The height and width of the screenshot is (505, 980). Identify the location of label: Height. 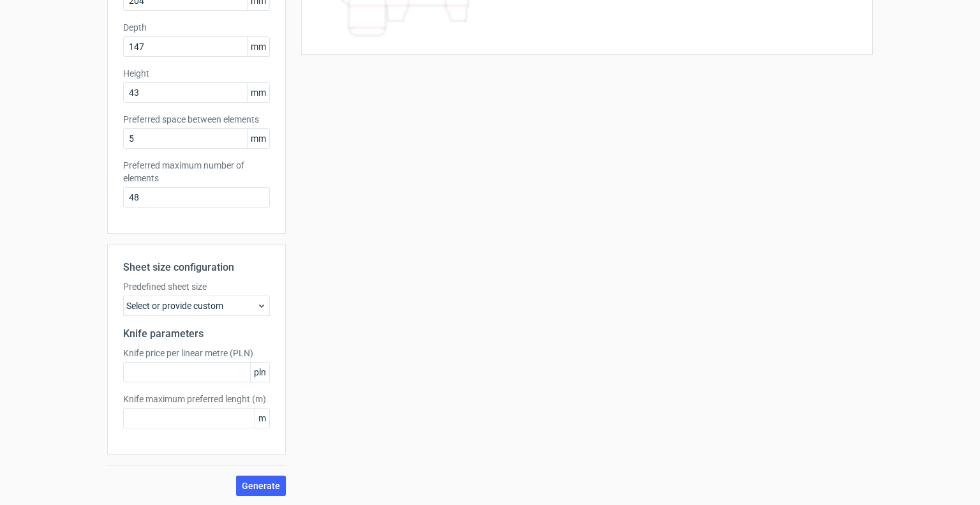
(197, 73).